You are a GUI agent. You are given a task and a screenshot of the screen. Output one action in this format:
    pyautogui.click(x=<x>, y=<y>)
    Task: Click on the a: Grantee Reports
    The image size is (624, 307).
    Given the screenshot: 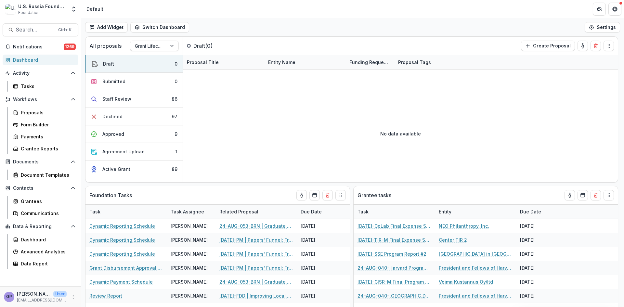 What is the action you would take?
    pyautogui.click(x=44, y=148)
    